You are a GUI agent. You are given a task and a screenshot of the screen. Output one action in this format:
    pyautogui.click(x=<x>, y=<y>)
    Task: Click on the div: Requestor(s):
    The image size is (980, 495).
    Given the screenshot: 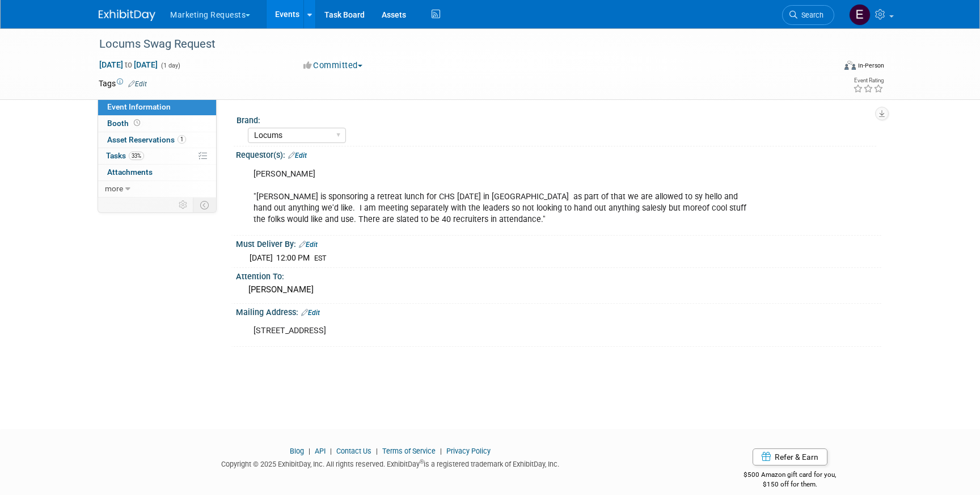 What is the action you would take?
    pyautogui.click(x=559, y=154)
    